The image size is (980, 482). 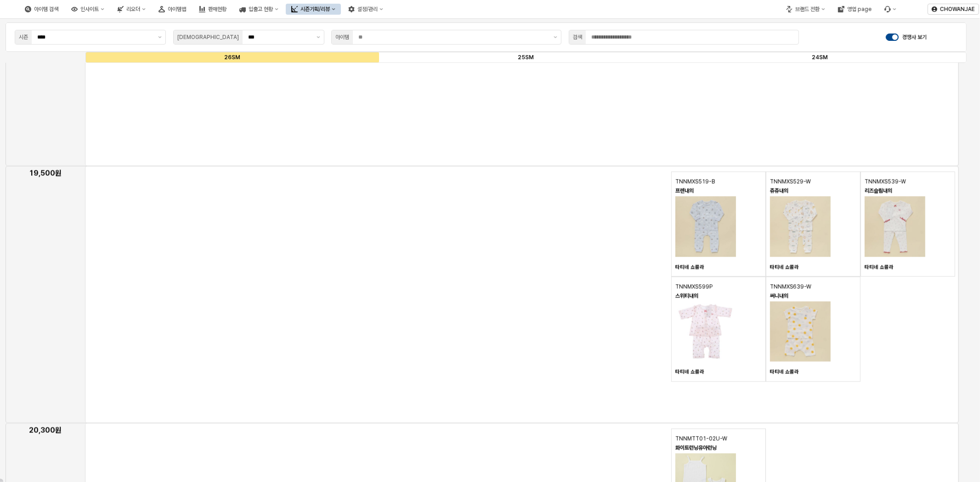 What do you see at coordinates (232, 57) in the screenshot?
I see `strong: 26SM` at bounding box center [232, 57].